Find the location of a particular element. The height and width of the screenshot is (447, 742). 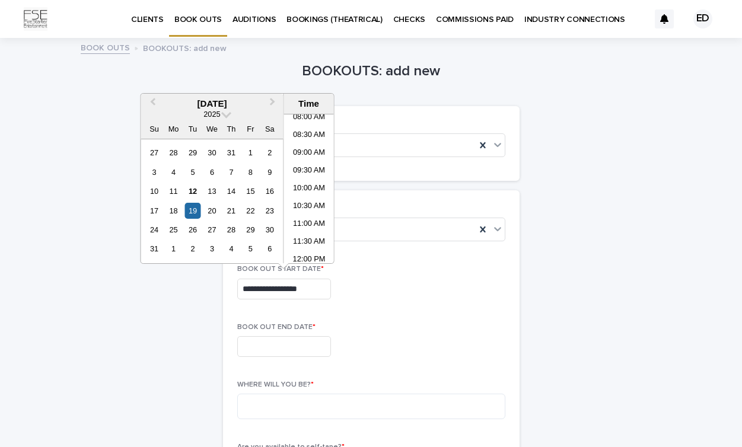

div: Choose Wednesday, August 20th, 2025 is located at coordinates (212, 211).